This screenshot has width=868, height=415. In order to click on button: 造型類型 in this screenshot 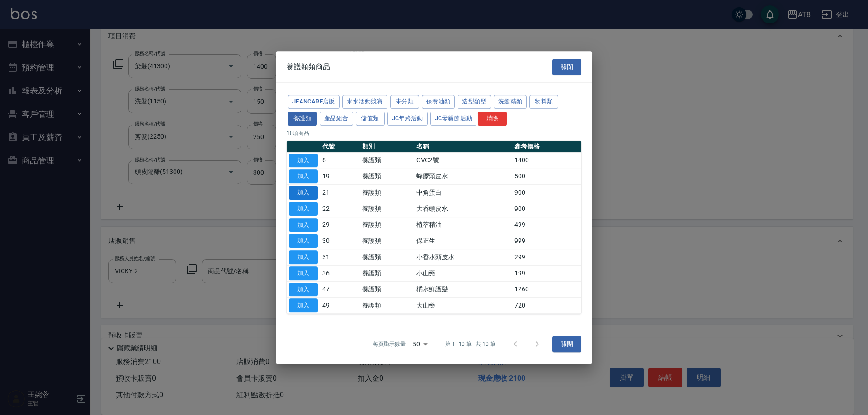, I will do `click(474, 102)`.